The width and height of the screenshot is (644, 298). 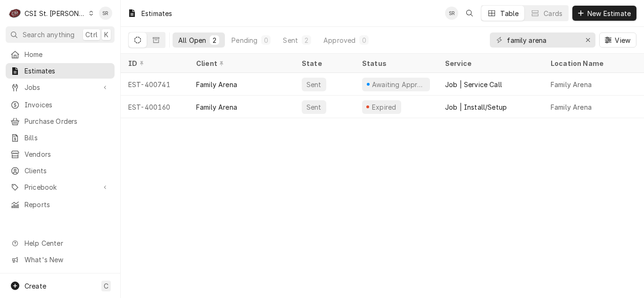 What do you see at coordinates (60, 138) in the screenshot?
I see `a: Bills` at bounding box center [60, 138].